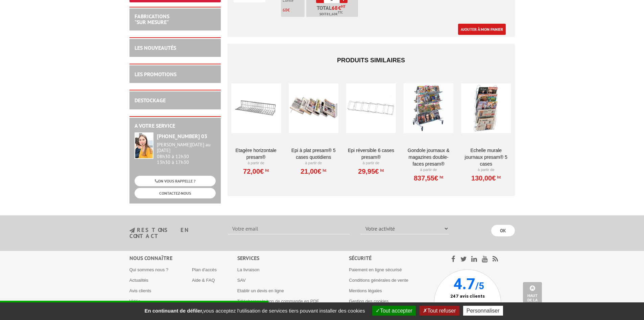 This screenshot has width=644, height=320. Describe the element at coordinates (204, 270) in the screenshot. I see `a: Plan d'accès` at that location.